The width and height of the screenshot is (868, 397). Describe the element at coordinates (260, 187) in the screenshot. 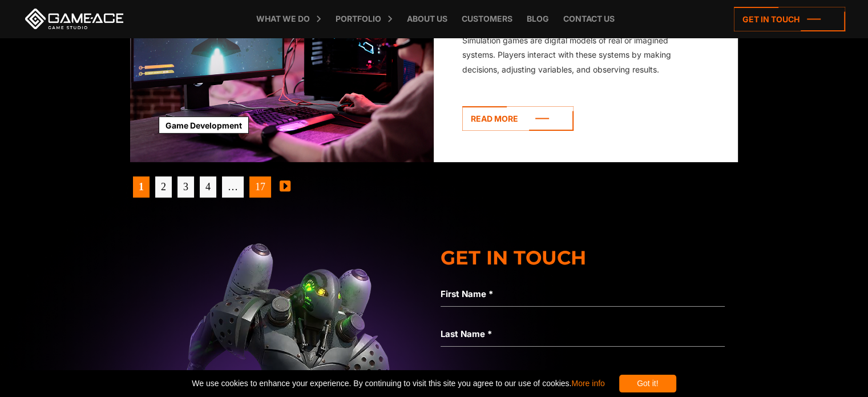

I see `a: 17` at that location.